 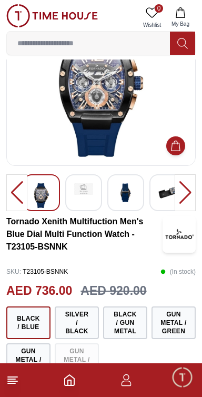 What do you see at coordinates (174, 323) in the screenshot?
I see `button: Gun Metal / Green` at bounding box center [174, 323].